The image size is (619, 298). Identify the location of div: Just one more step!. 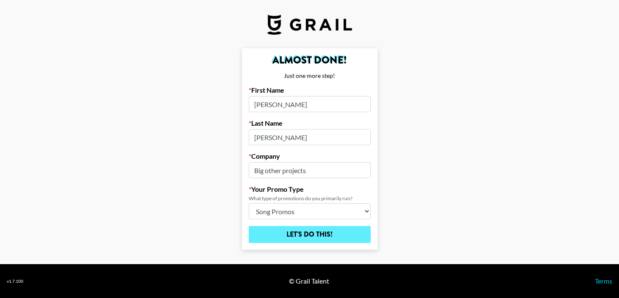
(310, 76).